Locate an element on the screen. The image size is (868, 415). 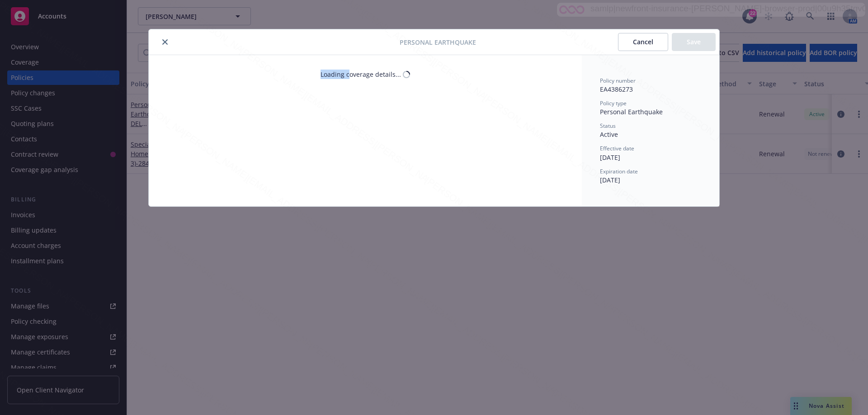
span: EA4386273 is located at coordinates (617, 89).